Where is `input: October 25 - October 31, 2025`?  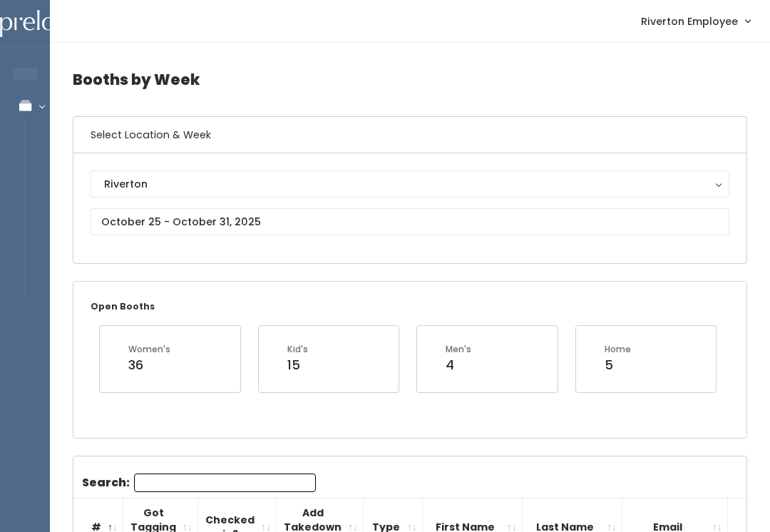 input: October 25 - October 31, 2025 is located at coordinates (410, 222).